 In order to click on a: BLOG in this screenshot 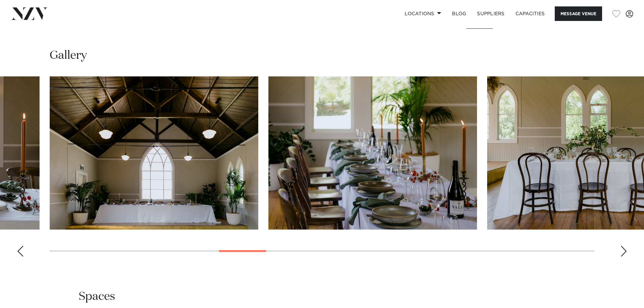, I will do `click(459, 14)`.